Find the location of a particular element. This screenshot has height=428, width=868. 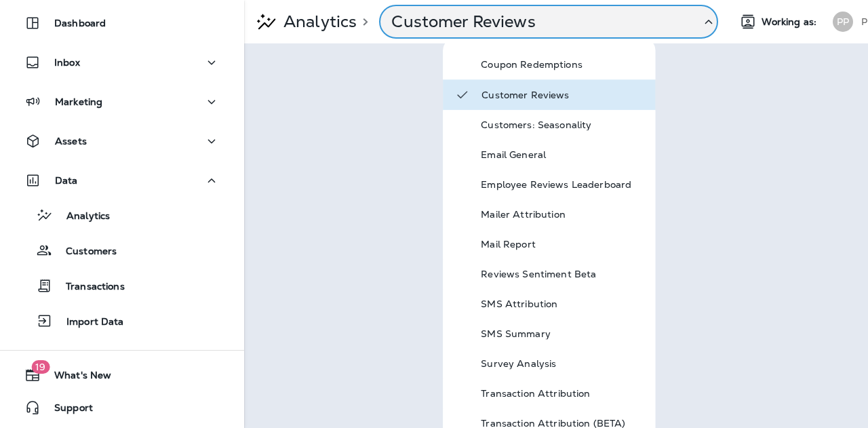

button: Import Data is located at coordinates (122, 321).